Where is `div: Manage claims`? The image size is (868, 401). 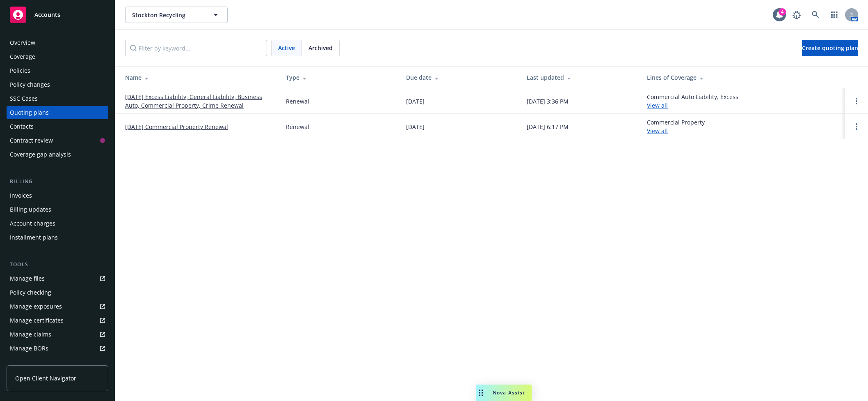
div: Manage claims is located at coordinates (31, 334).